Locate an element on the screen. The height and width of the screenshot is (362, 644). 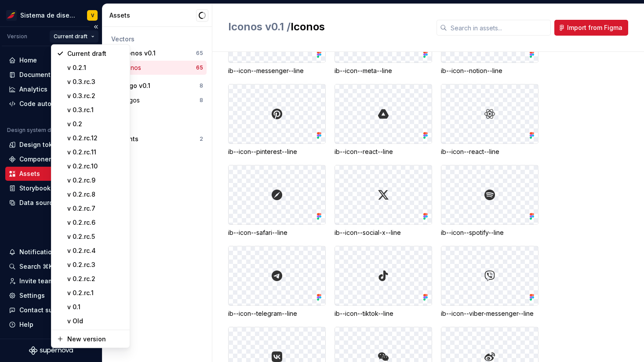
div: v 0.2.rc.10 is located at coordinates (96, 166).